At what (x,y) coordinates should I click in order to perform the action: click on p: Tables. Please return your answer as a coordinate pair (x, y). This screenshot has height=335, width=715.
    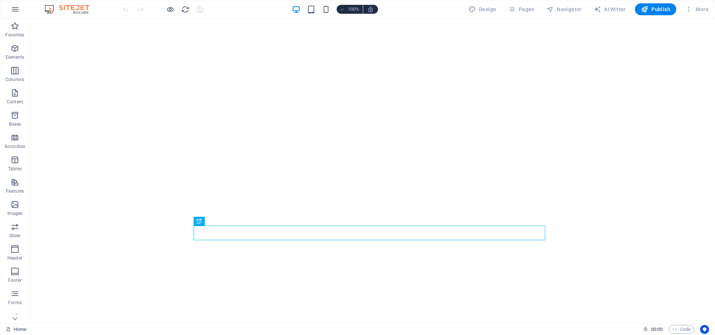
    Looking at the image, I should click on (15, 169).